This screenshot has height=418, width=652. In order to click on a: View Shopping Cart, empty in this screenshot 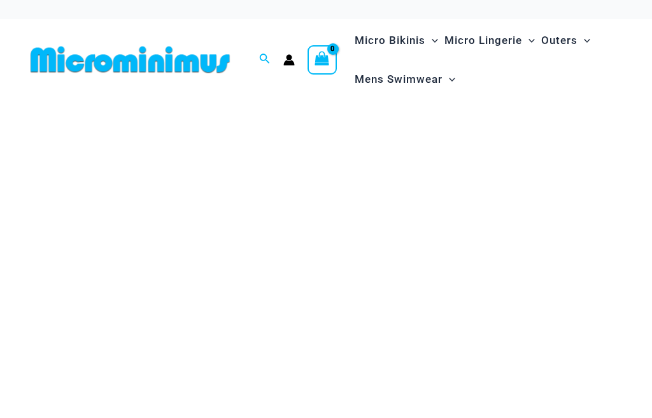, I will do `click(322, 60)`.